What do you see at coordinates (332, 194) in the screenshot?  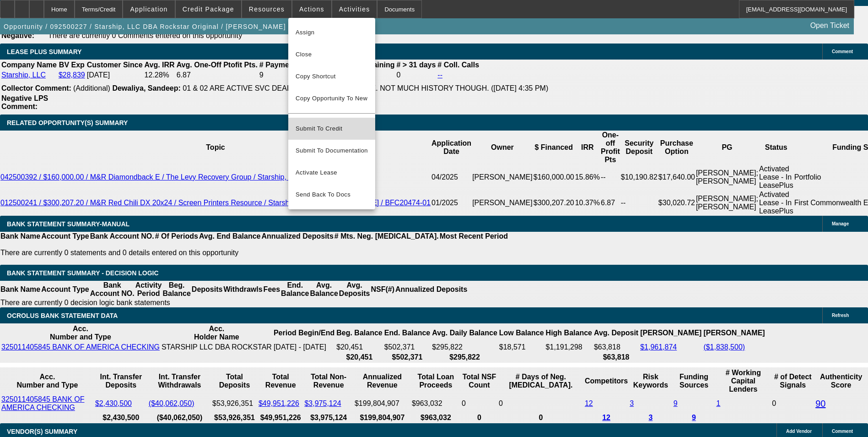 I see `span: Send Back To Docs` at bounding box center [332, 194].